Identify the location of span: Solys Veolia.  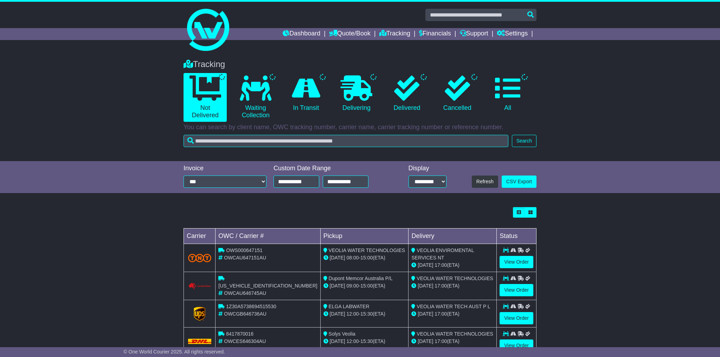
(342, 334).